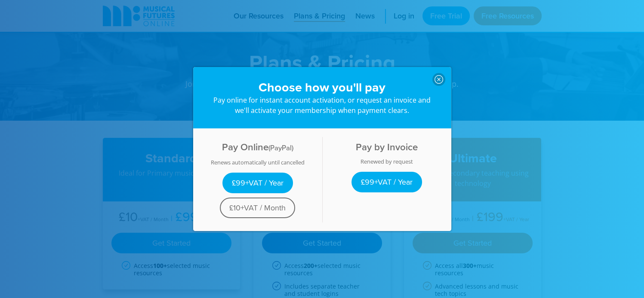 This screenshot has height=298, width=644. What do you see at coordinates (258, 162) in the screenshot?
I see `div: Renews automatically until cancelled` at bounding box center [258, 162].